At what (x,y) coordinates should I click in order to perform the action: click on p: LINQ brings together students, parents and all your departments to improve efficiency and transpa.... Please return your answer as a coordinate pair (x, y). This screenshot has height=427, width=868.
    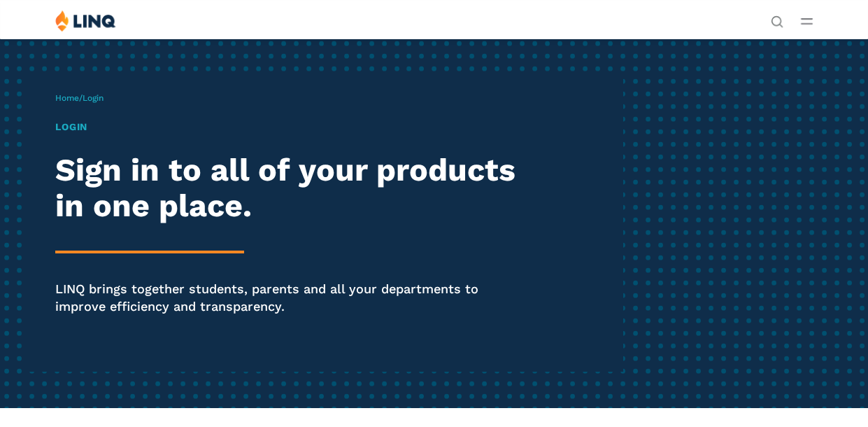
    Looking at the image, I should click on (294, 299).